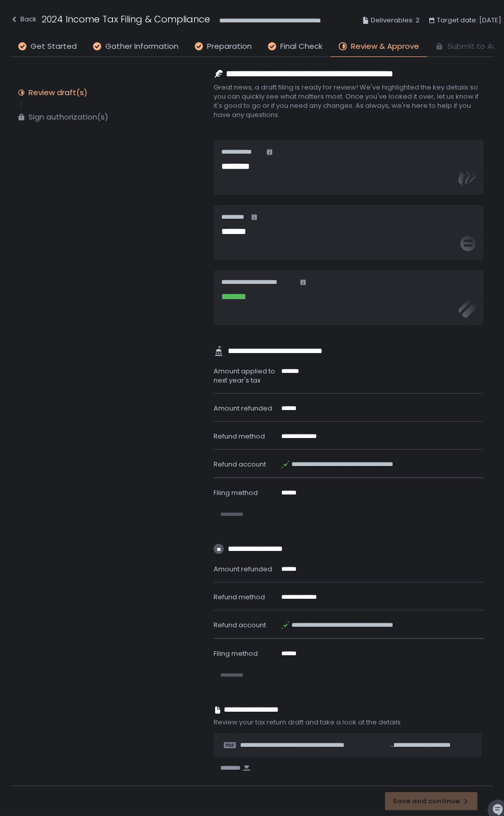  Describe the element at coordinates (54, 46) in the screenshot. I see `span: Get Started` at that location.